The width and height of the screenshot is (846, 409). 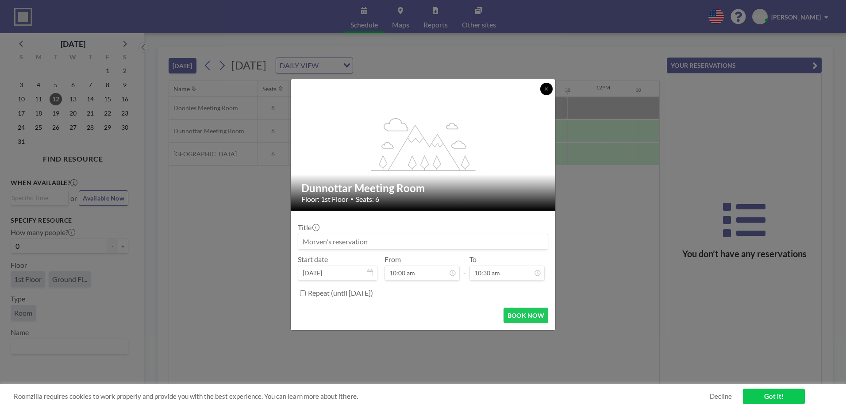 What do you see at coordinates (313, 259) in the screenshot?
I see `label: Start date` at bounding box center [313, 259].